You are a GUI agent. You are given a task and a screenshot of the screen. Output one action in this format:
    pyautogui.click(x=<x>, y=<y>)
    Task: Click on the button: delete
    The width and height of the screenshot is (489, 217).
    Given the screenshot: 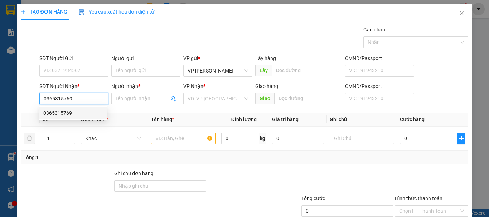 What is the action you would take?
    pyautogui.click(x=29, y=139)
    